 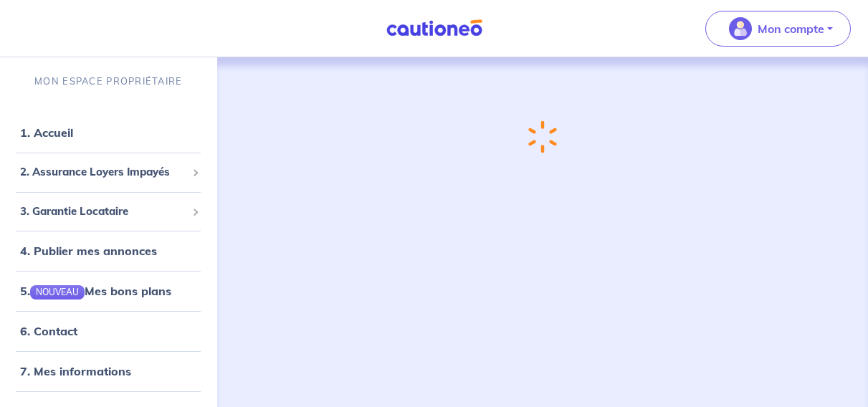 I want to click on img: Cautioneo, so click(x=434, y=28).